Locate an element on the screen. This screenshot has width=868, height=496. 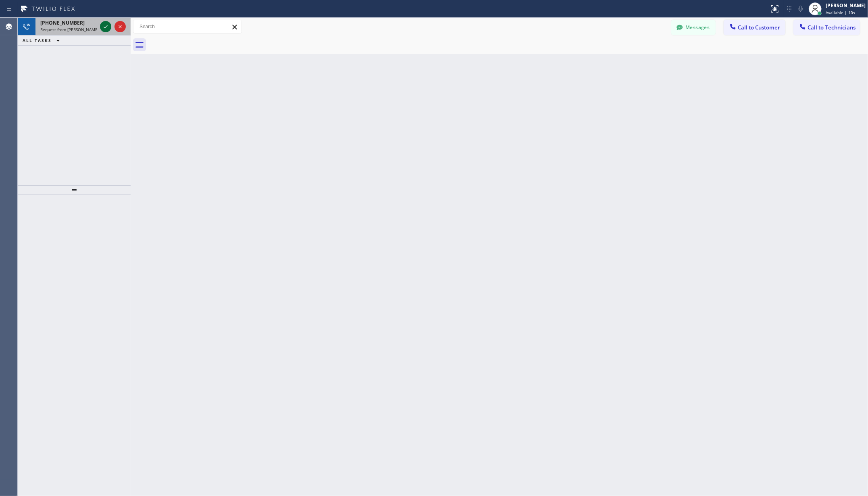
button: Reject is located at coordinates (120, 26).